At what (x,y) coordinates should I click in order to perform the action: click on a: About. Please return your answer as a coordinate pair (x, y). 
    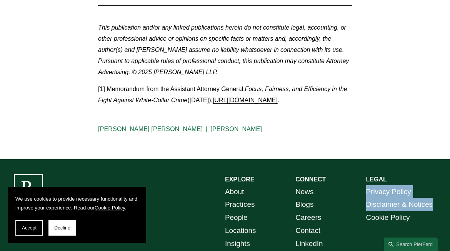
    Looking at the image, I should click on (234, 192).